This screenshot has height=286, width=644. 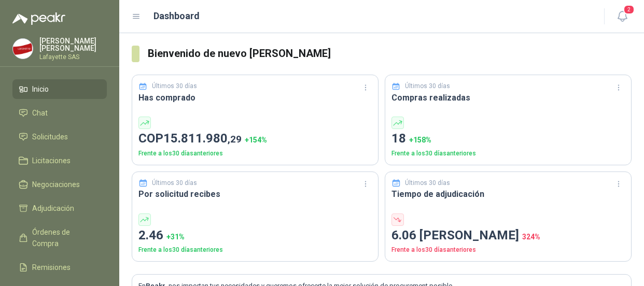 What do you see at coordinates (255, 236) in the screenshot?
I see `p: 2.46` at bounding box center [255, 236].